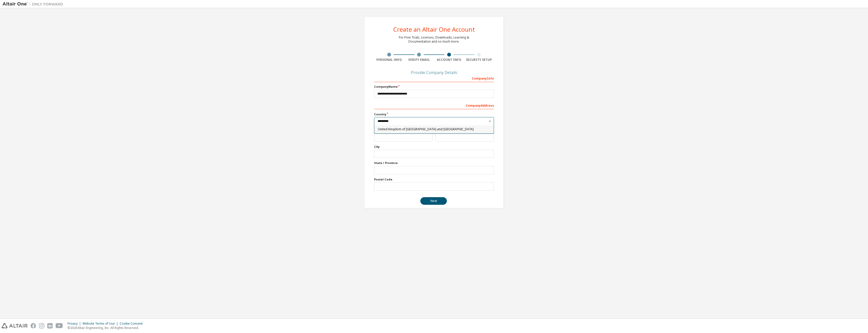 Image resolution: width=868 pixels, height=333 pixels. I want to click on div: Provide Company Details, so click(434, 72).